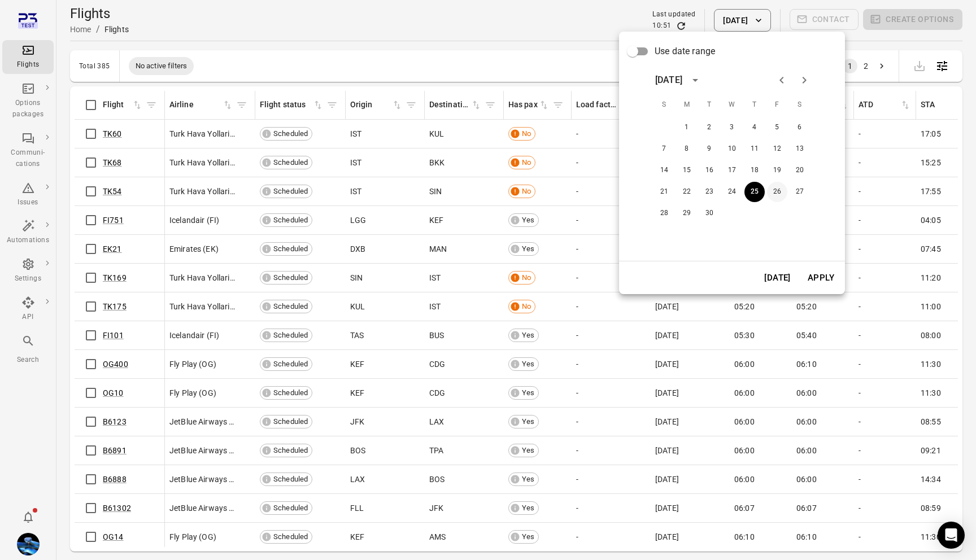  I want to click on span: Sunday, so click(664, 105).